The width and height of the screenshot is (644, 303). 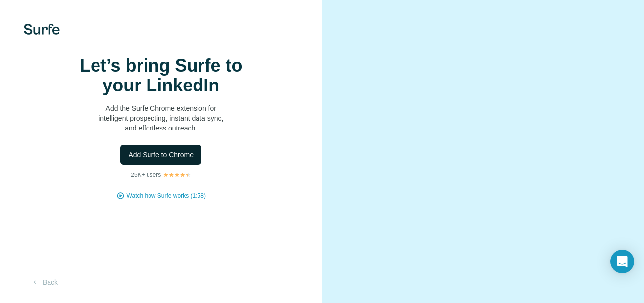 What do you see at coordinates (167, 195) in the screenshot?
I see `button: Watch how Surfe works (1:58)` at bounding box center [167, 195].